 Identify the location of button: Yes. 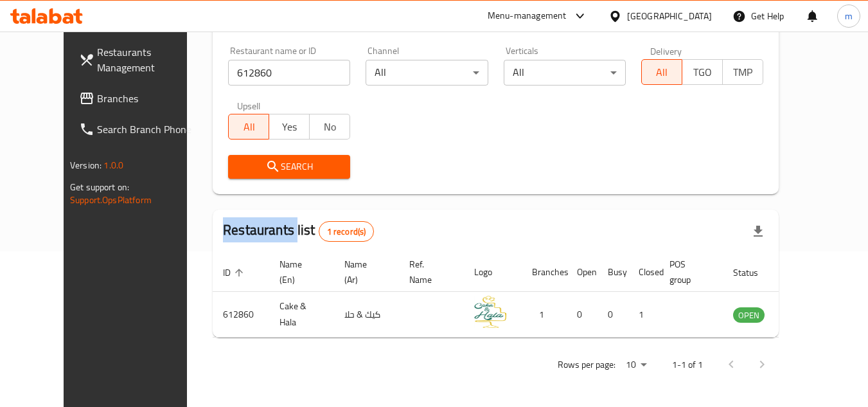
(289, 127).